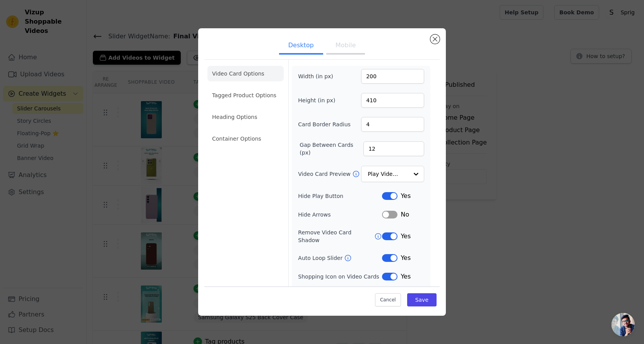  Describe the element at coordinates (321, 258) in the screenshot. I see `label: Auto Loop Slider` at that location.